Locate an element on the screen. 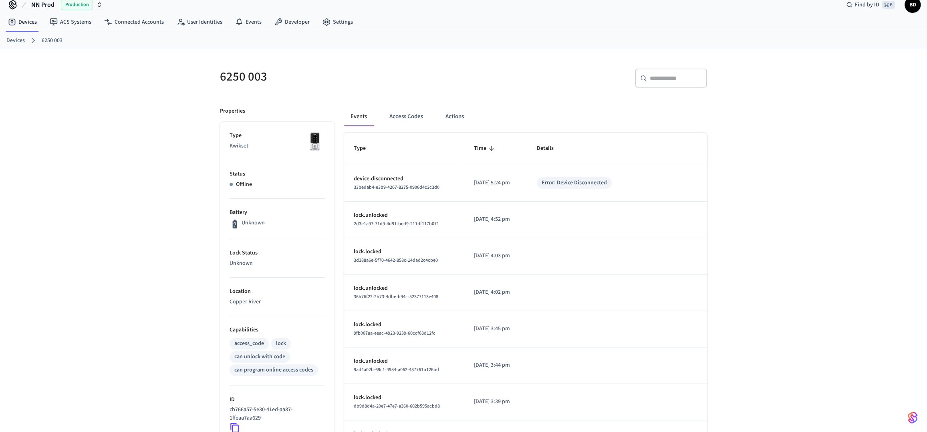 The height and width of the screenshot is (432, 927). a: 6250 003 is located at coordinates (52, 40).